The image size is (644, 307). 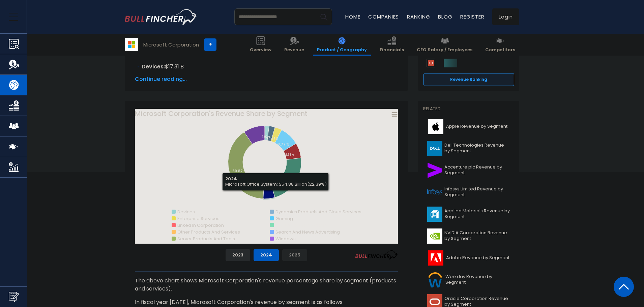 I want to click on p: Related, so click(x=469, y=109).